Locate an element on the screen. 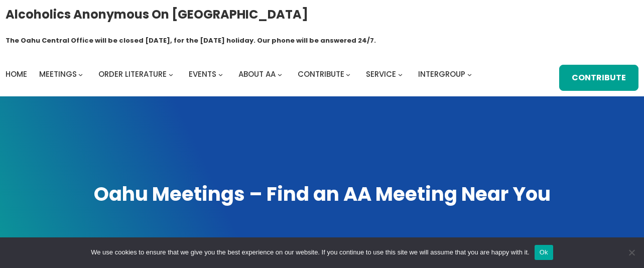  a: Intergroup is located at coordinates (442, 74).